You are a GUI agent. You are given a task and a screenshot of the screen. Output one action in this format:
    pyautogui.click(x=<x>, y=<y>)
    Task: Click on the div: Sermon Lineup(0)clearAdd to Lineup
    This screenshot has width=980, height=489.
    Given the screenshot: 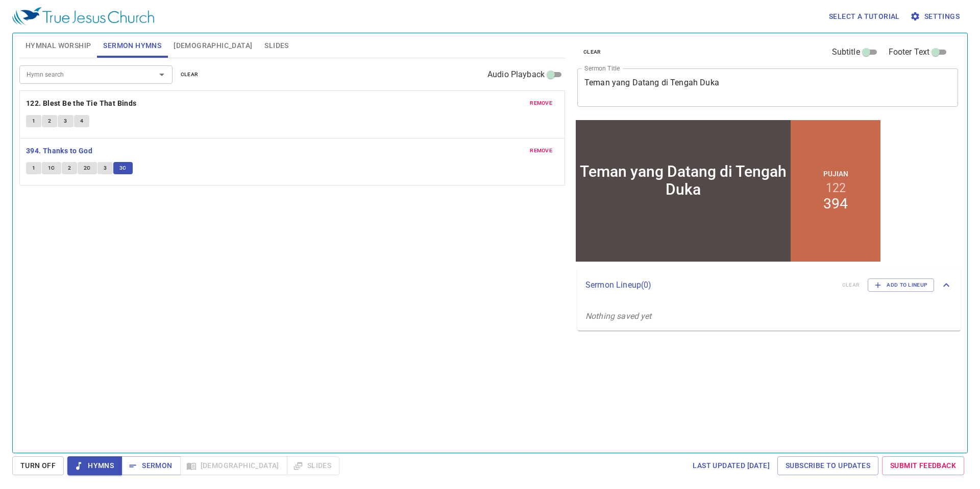 What is the action you would take?
    pyautogui.click(x=769, y=285)
    